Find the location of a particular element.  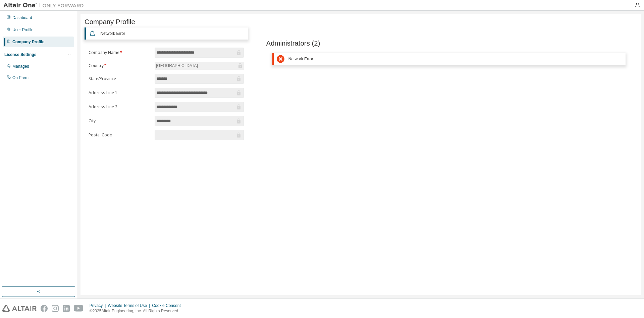

img: linkedin.svg is located at coordinates (66, 308).